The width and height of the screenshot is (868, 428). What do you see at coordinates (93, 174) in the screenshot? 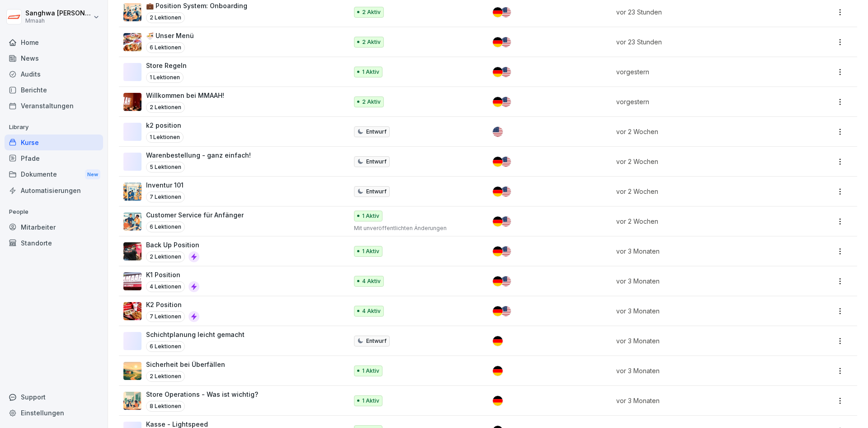
I see `div: New` at bounding box center [93, 174].